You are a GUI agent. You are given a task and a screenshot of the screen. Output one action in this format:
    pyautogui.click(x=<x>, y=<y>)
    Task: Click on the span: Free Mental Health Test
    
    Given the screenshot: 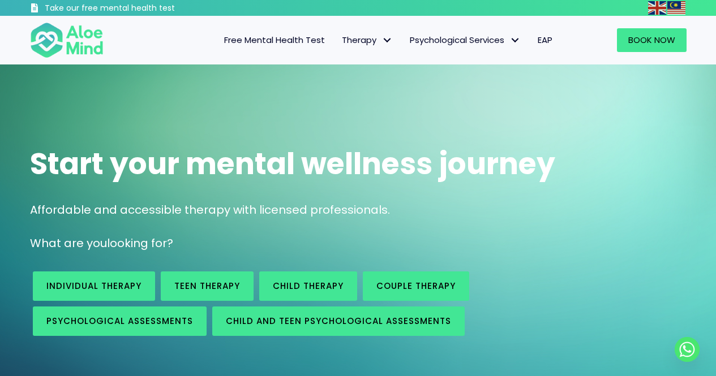 What is the action you would take?
    pyautogui.click(x=275, y=40)
    